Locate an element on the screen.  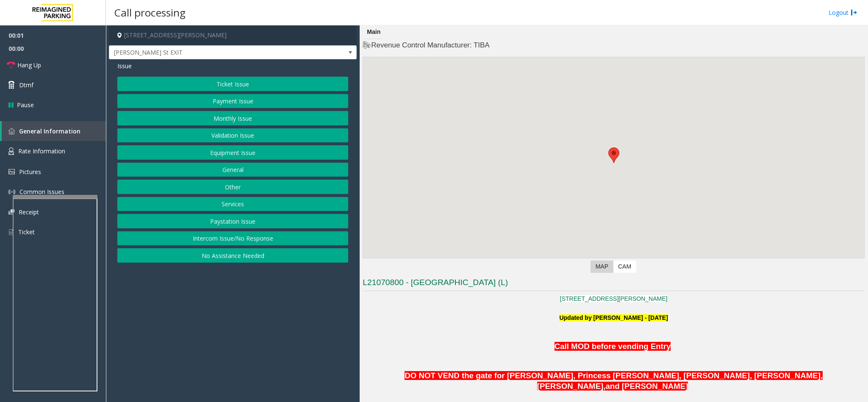
span: Rate Information is located at coordinates (42, 151).